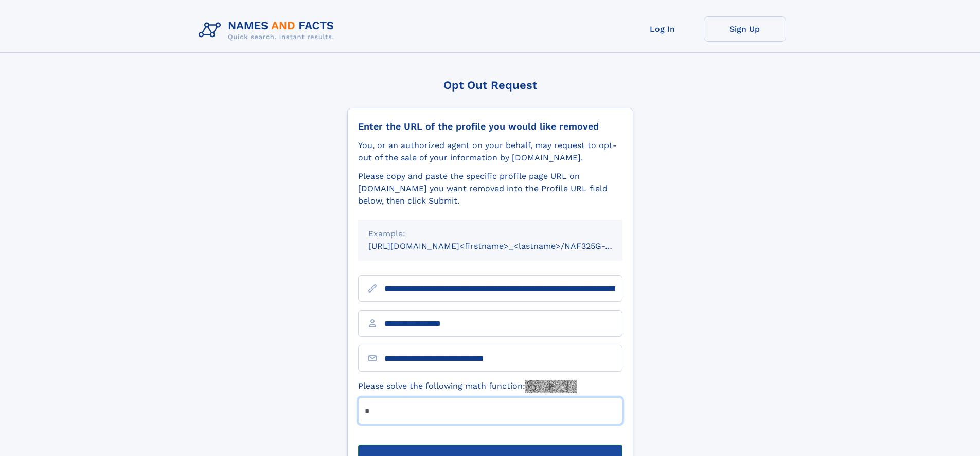  Describe the element at coordinates (662, 28) in the screenshot. I see `a: Log In` at that location.